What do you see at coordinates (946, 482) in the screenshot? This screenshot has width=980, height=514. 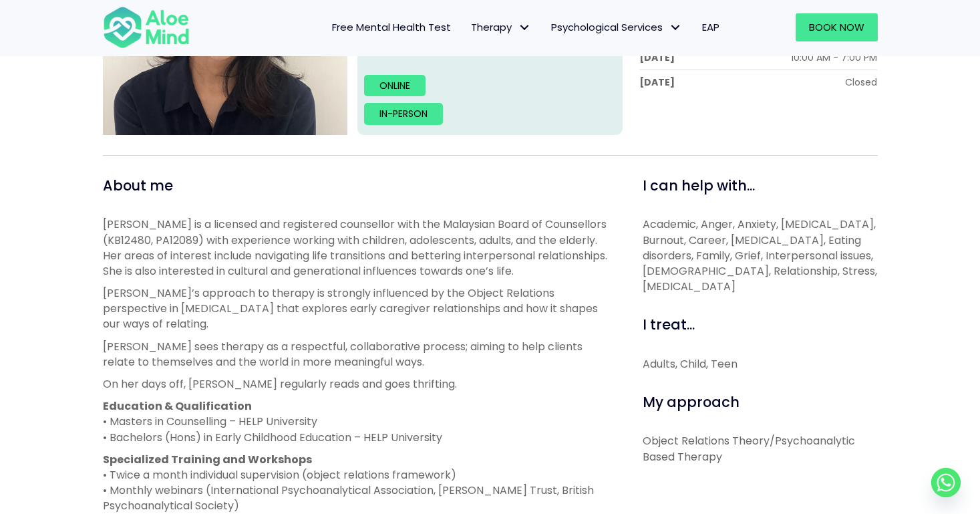 I see `a: Whatsapp` at bounding box center [946, 482].